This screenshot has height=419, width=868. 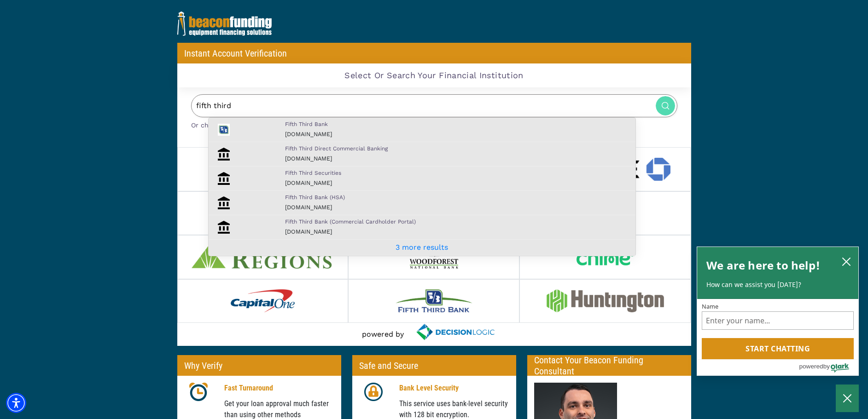 What do you see at coordinates (846, 261) in the screenshot?
I see `button: close chatbox` at bounding box center [846, 261].